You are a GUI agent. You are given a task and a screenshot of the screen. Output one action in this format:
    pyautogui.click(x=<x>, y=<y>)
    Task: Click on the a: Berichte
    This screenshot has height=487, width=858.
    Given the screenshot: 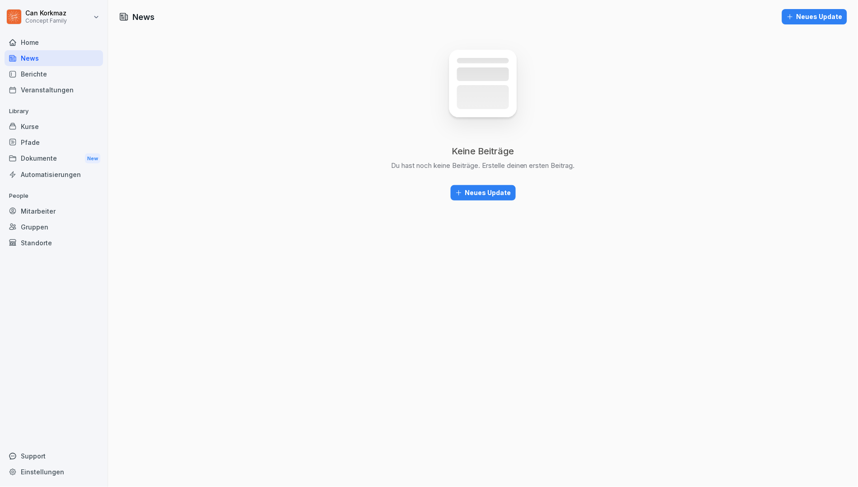 What is the action you would take?
    pyautogui.click(x=54, y=74)
    